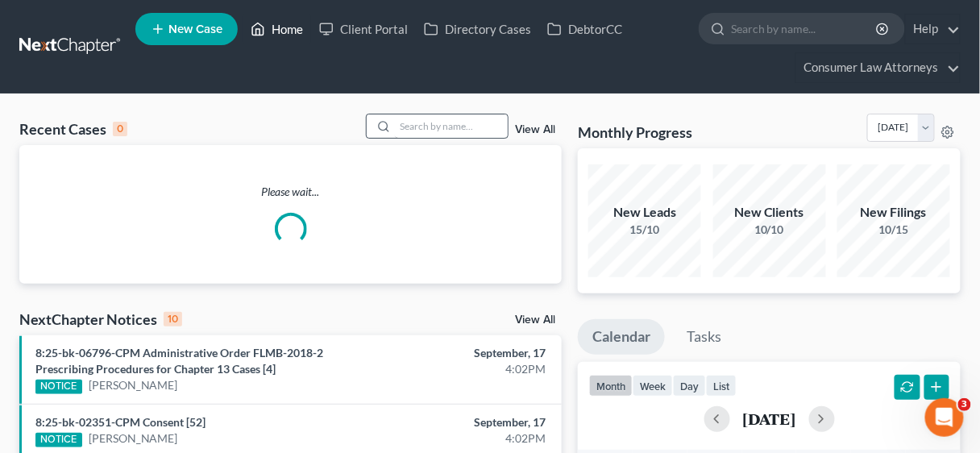 This screenshot has width=980, height=453. Describe the element at coordinates (894, 212) in the screenshot. I see `div: New Filings` at that location.